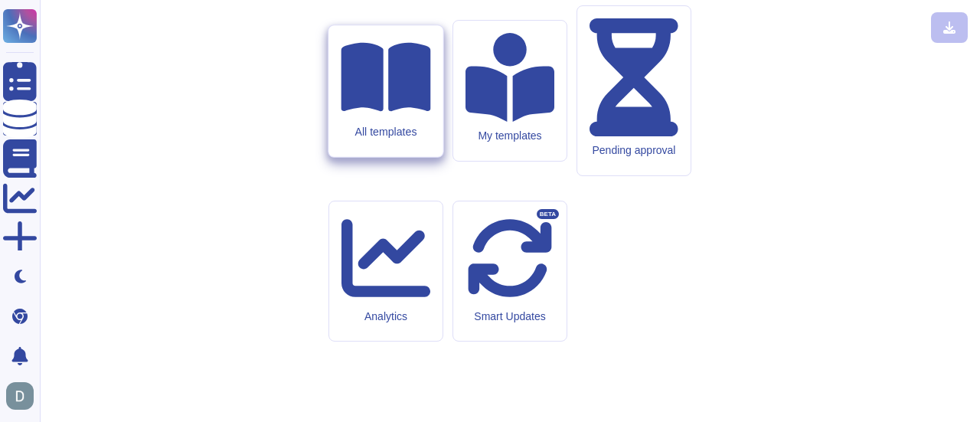 The width and height of the screenshot is (980, 422). What do you see at coordinates (385, 130) in the screenshot?
I see `div: All templates` at bounding box center [385, 130].